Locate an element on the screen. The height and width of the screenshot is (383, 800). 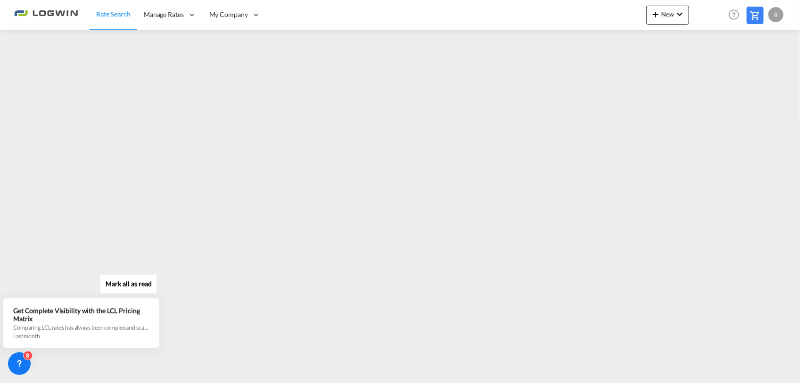
span: Manage Rates is located at coordinates (164, 15).